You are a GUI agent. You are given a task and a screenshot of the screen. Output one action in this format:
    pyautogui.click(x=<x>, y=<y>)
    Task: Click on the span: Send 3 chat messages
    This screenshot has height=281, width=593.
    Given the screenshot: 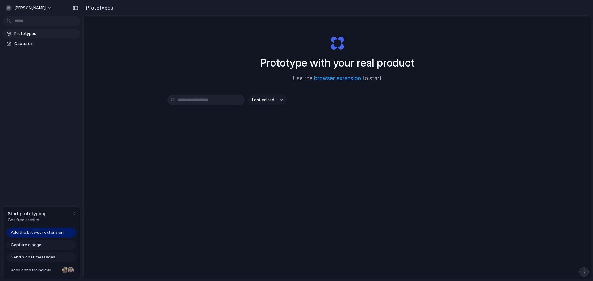 What is the action you would take?
    pyautogui.click(x=33, y=257)
    